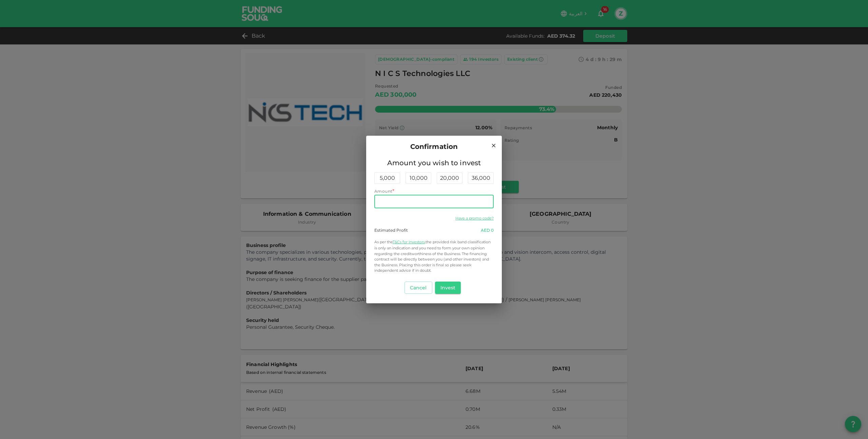 The image size is (868, 439). Describe the element at coordinates (434, 202) in the screenshot. I see `div: amount` at that location.